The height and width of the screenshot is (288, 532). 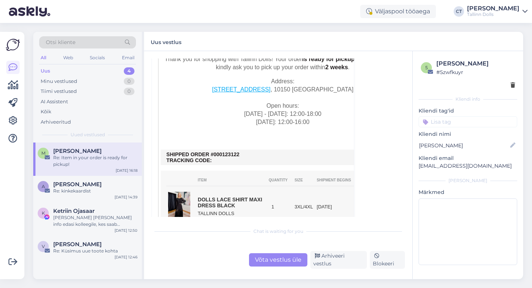 What do you see at coordinates (166, 41) in the screenshot?
I see `label: Uus vestlus` at bounding box center [166, 41].